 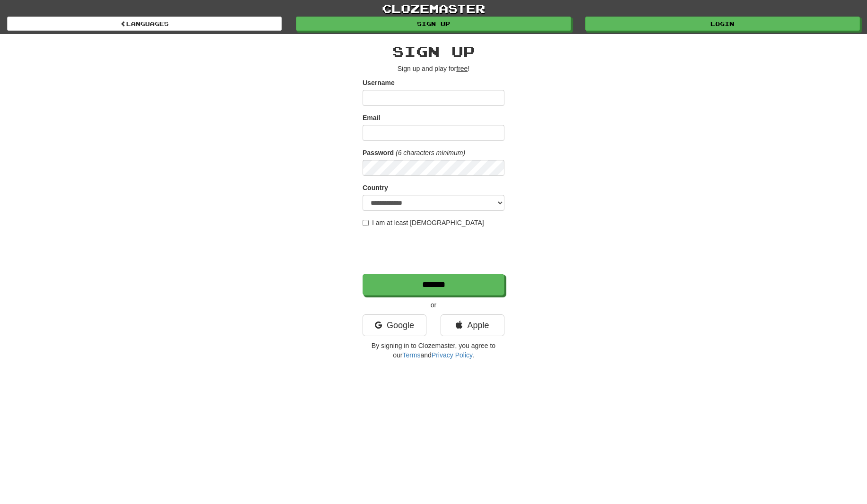 What do you see at coordinates (433, 23) in the screenshot?
I see `a: Sign up` at bounding box center [433, 23].